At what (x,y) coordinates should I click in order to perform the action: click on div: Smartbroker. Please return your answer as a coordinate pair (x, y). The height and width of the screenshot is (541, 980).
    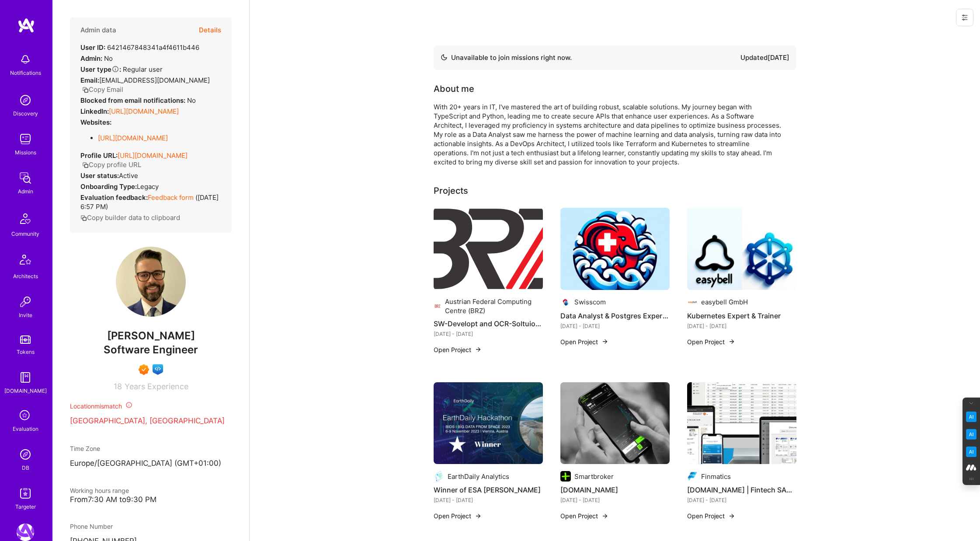
    Looking at the image, I should click on (594, 476).